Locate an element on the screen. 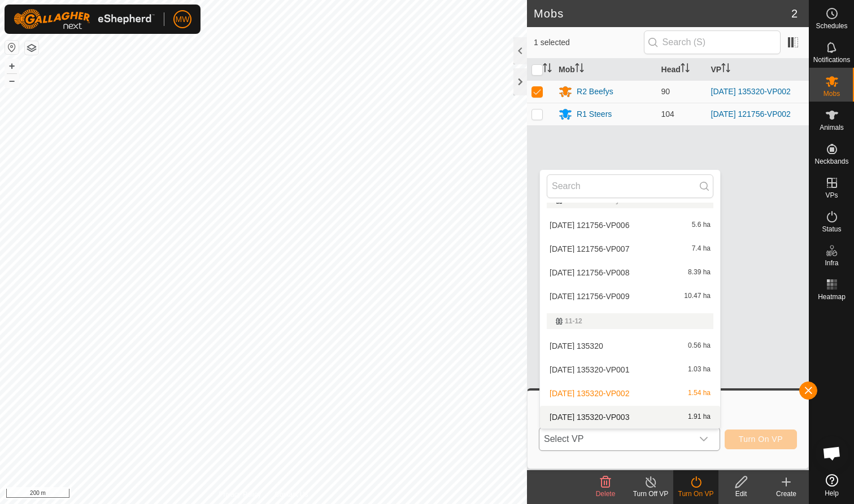  span: 1.91 ha is located at coordinates (700, 418).